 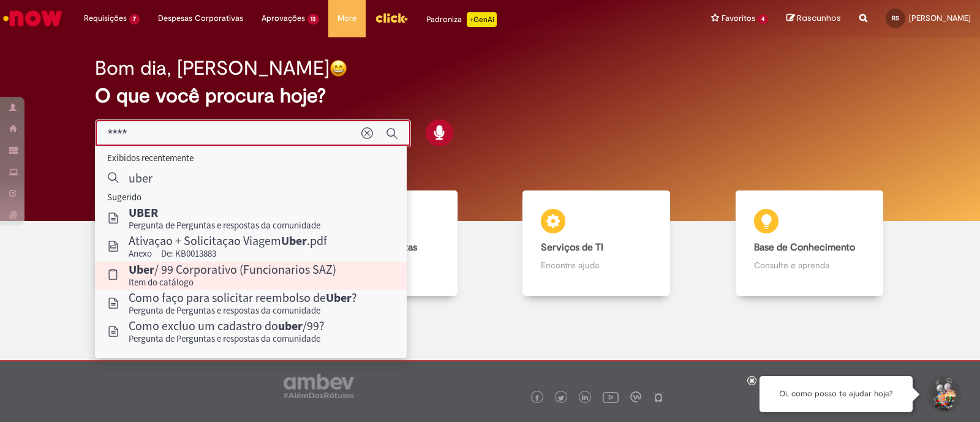 I want to click on img: logo_footer_workplace.png, so click(x=636, y=397).